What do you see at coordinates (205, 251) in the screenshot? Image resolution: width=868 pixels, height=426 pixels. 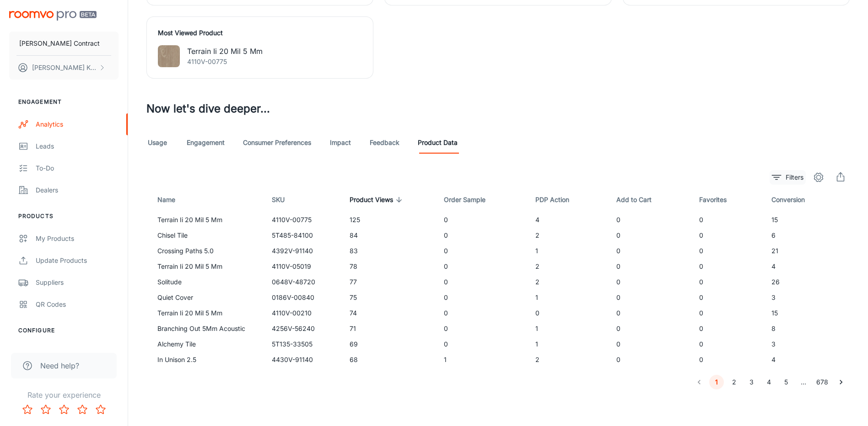 I see `td: Crossing Paths 5.0` at bounding box center [205, 251].